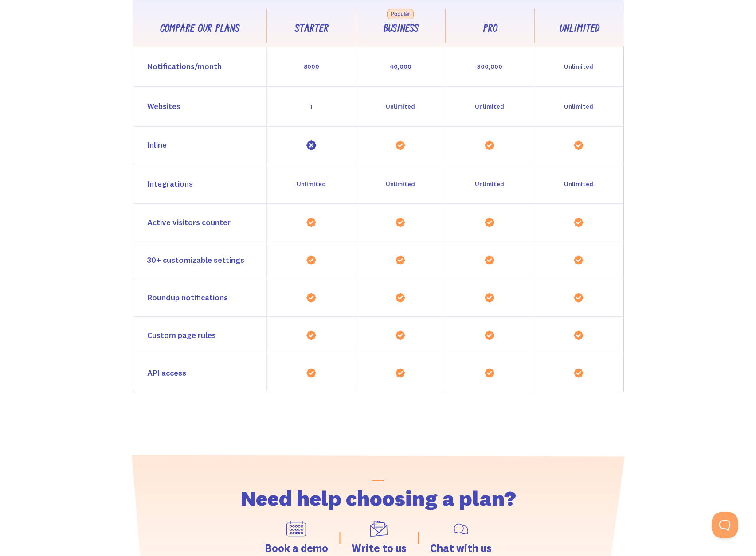 This screenshot has height=556, width=756. What do you see at coordinates (461, 538) in the screenshot?
I see `a: Chat with us` at bounding box center [461, 538].